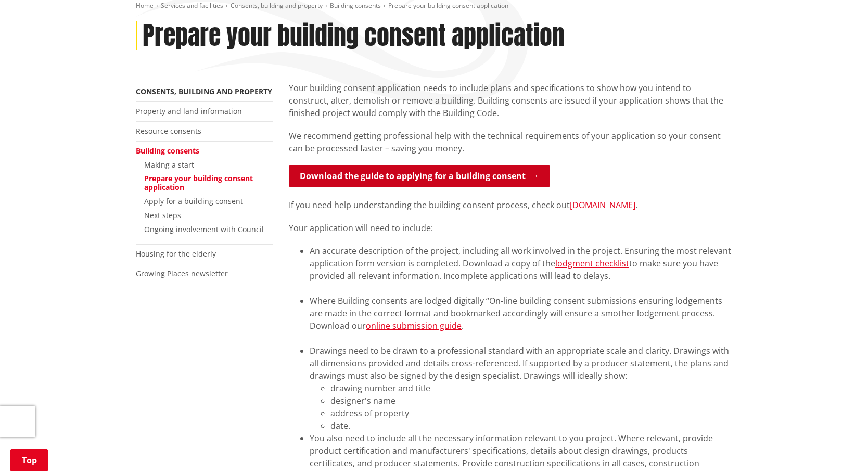 The image size is (868, 471). Describe the element at coordinates (448, 5) in the screenshot. I see `span: Prepare your building consent application` at that location.